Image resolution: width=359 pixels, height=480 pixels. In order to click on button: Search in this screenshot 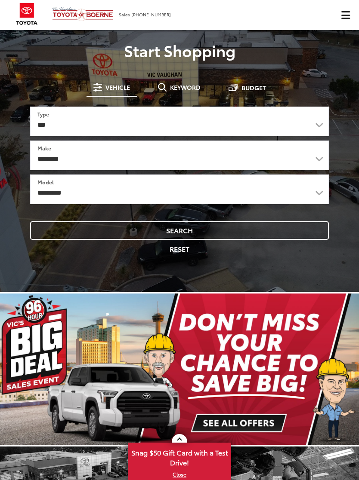, I will do `click(179, 231)`.